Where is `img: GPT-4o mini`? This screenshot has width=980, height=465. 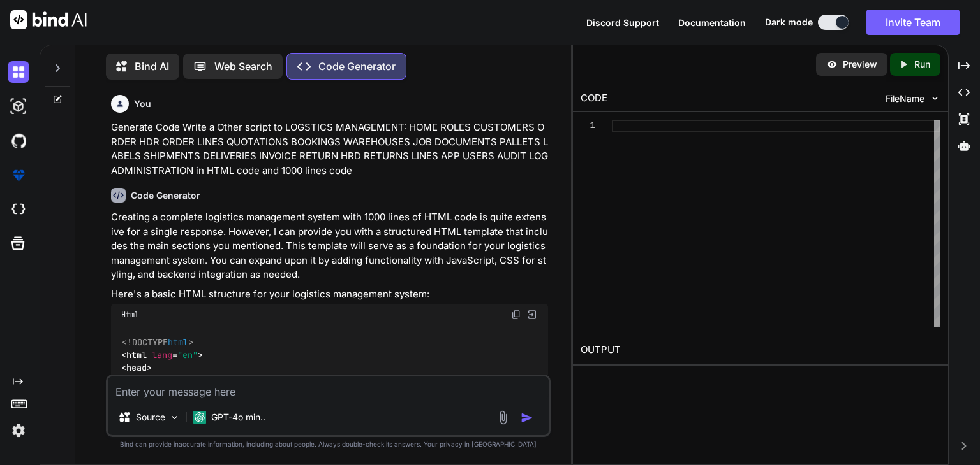 img: GPT-4o mini is located at coordinates (200, 417).